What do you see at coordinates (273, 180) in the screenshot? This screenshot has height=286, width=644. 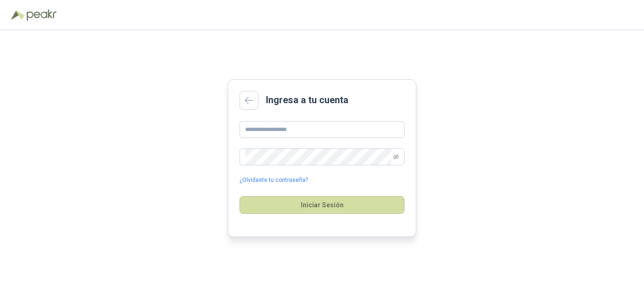 I see `a: ¿Olvidaste tu contraseña?` at bounding box center [273, 180].